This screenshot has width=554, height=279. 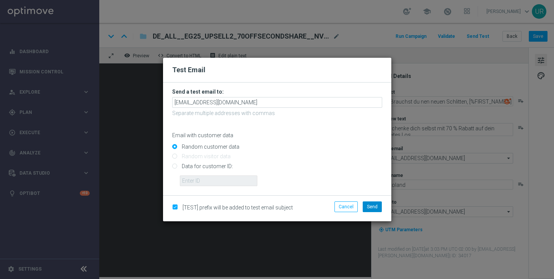 What do you see at coordinates (372, 206) in the screenshot?
I see `span: Send` at bounding box center [372, 206].